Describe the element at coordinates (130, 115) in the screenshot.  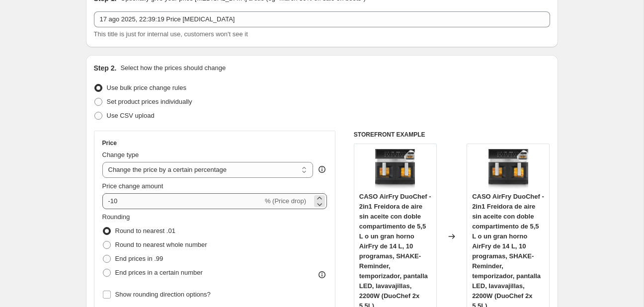
I see `span: Use CSV upload` at that location.